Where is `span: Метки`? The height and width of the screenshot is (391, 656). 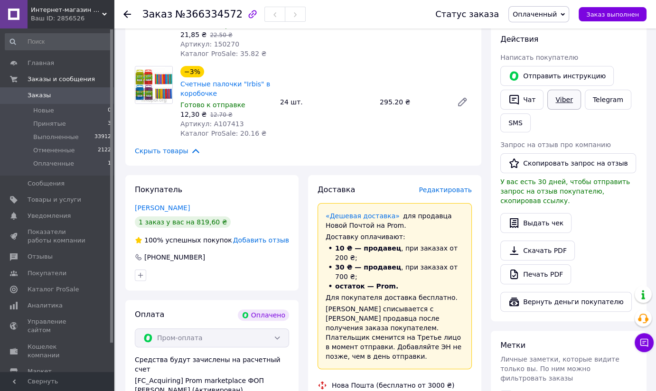
span: Метки is located at coordinates (512, 345).